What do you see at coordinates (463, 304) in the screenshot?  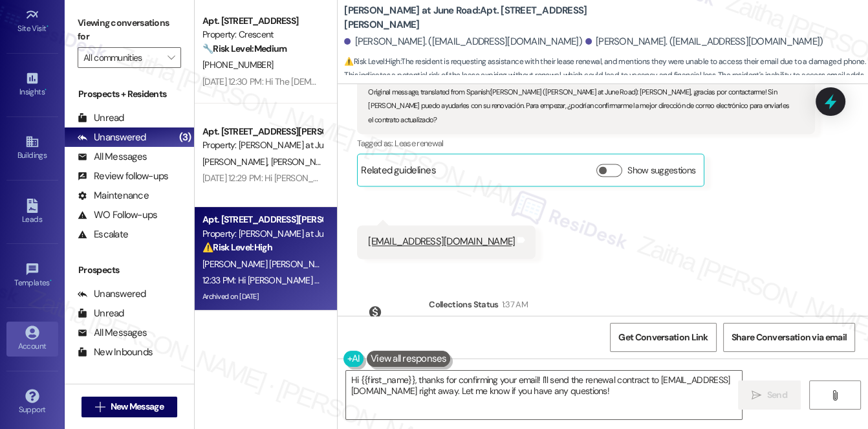 I see `div: Collections Status` at bounding box center [463, 304].